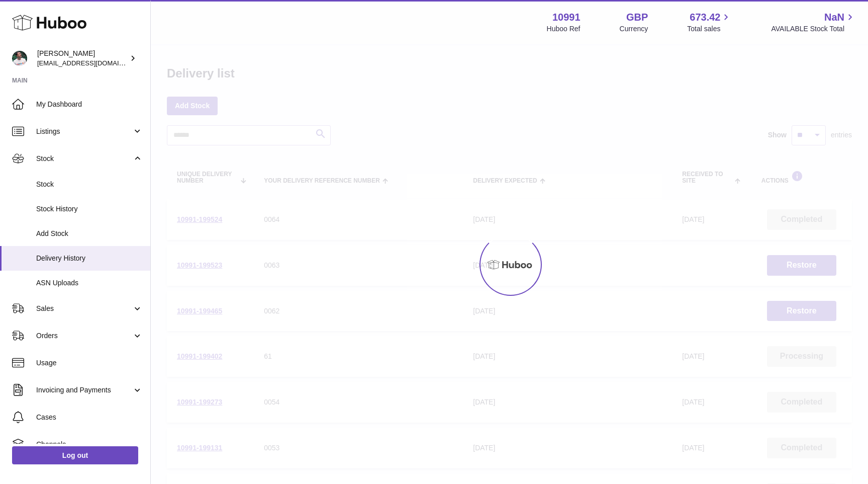  Describe the element at coordinates (89, 209) in the screenshot. I see `span: Stock History` at that location.